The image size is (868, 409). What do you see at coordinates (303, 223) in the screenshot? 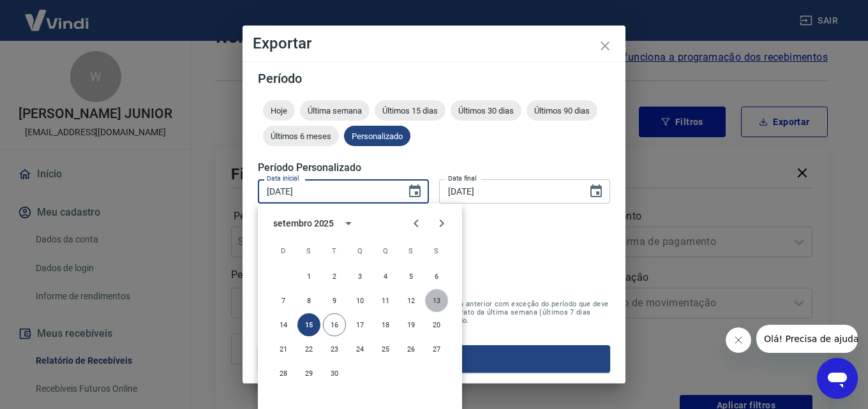
I see `div: setembro 2025` at bounding box center [303, 223].